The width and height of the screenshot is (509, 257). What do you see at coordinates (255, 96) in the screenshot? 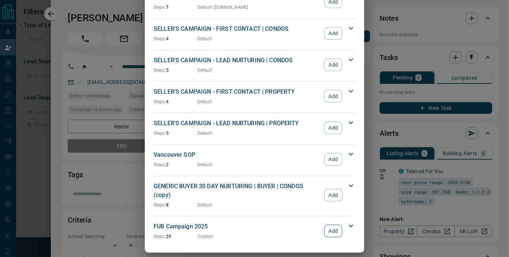
I see `div: SELLER'S CAMPAIGN - FIRST CONTACT | PROPERTYSteps:4DefaultAdd` at bounding box center [255, 96].